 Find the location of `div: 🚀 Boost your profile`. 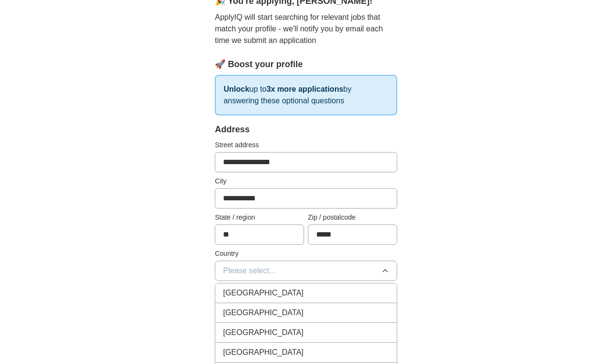

div: 🚀 Boost your profile is located at coordinates (306, 64).